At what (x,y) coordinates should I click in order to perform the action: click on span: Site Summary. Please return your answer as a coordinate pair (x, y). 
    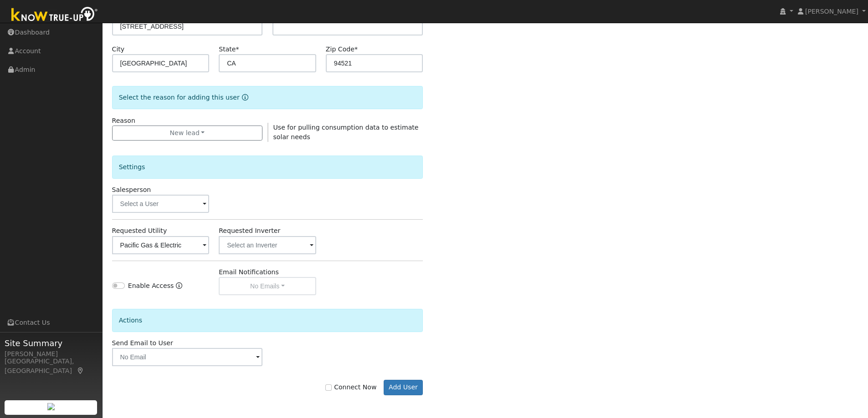
    Looking at the image, I should click on (51, 343).